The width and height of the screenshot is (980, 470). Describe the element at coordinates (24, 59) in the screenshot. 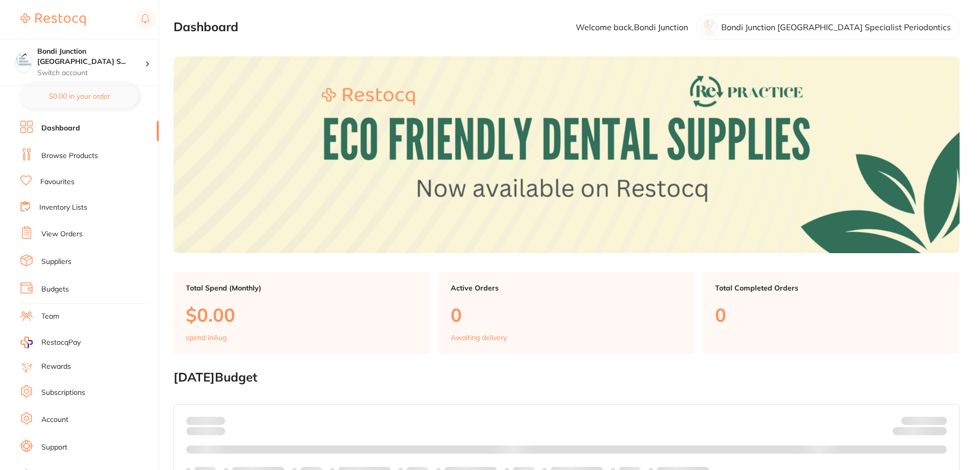

I see `img: Bondi Junction Sydney Specialist Periodontics` at that location.